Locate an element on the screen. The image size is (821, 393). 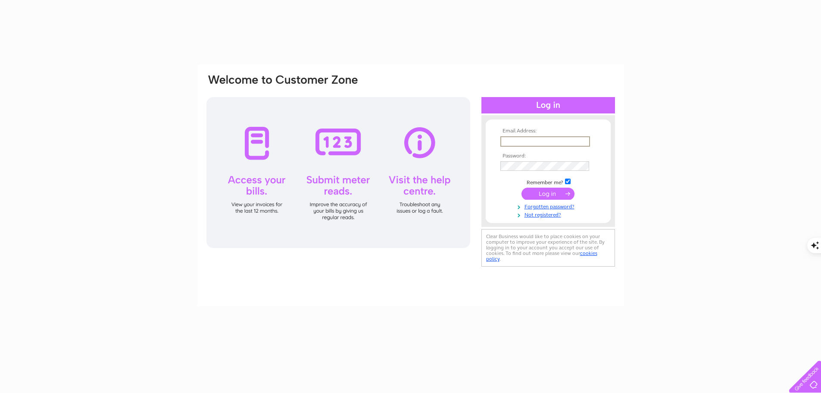
a: Forgotten password? is located at coordinates (549, 206).